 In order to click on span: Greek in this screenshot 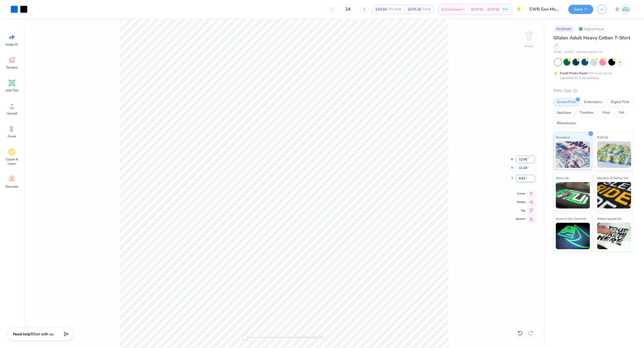, I will do `click(12, 136)`.